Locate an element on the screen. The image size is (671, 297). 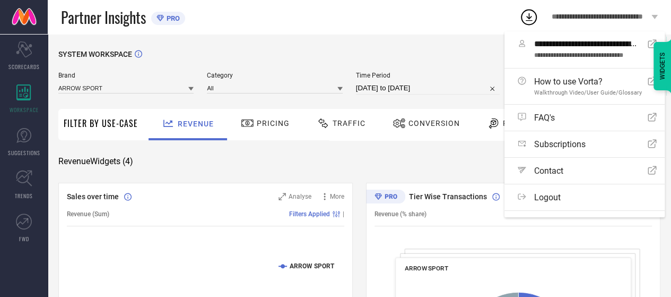
a: Contact is located at coordinates (585, 170).